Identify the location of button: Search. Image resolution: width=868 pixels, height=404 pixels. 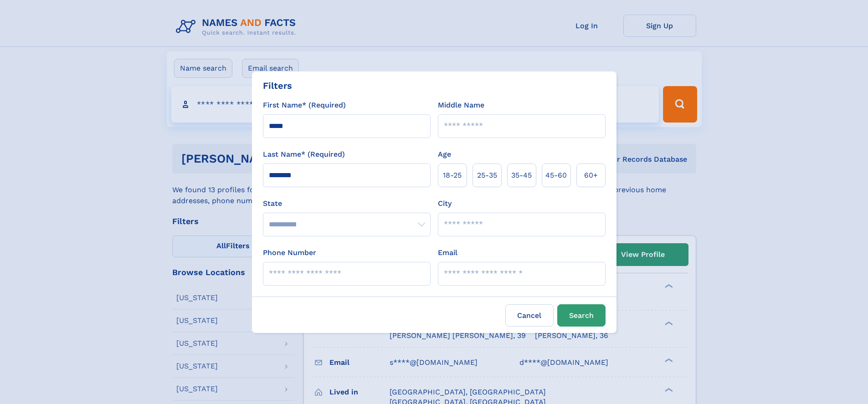
(581, 315).